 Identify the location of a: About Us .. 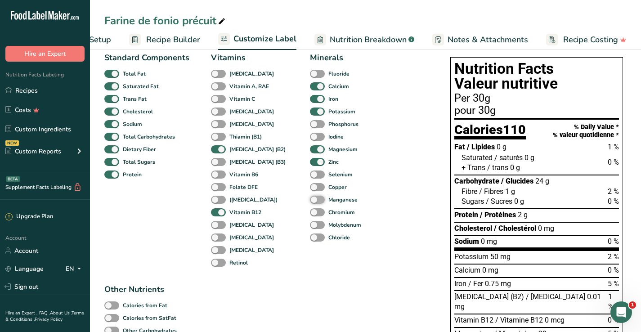
(61, 313).